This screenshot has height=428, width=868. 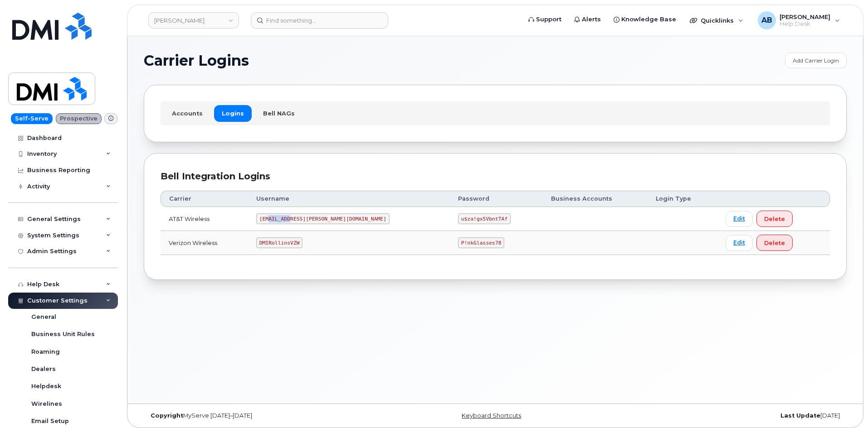 What do you see at coordinates (816, 60) in the screenshot?
I see `a: Add Carrier Login` at bounding box center [816, 60].